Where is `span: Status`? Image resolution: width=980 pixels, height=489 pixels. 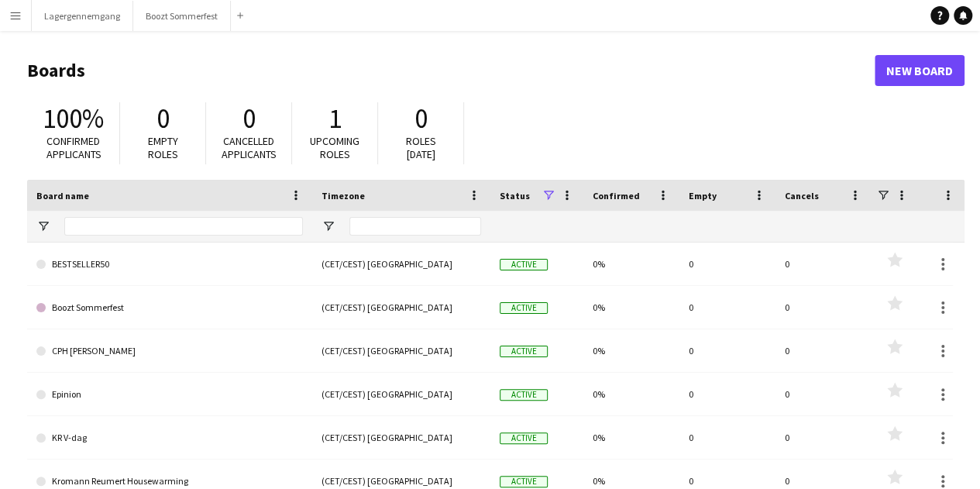 span: Status is located at coordinates (514, 195).